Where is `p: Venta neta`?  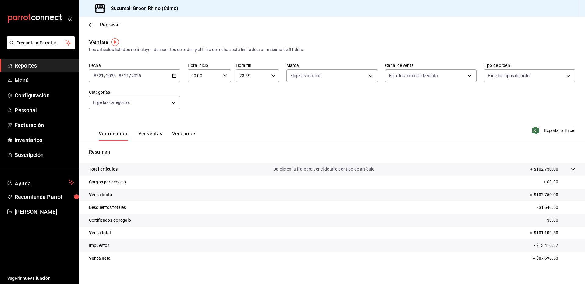 p: Venta neta is located at coordinates (100, 259).